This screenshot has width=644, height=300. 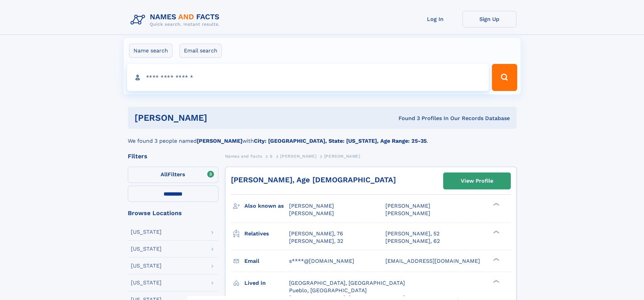 What do you see at coordinates (504, 78) in the screenshot?
I see `button: Search Button` at bounding box center [504, 78].